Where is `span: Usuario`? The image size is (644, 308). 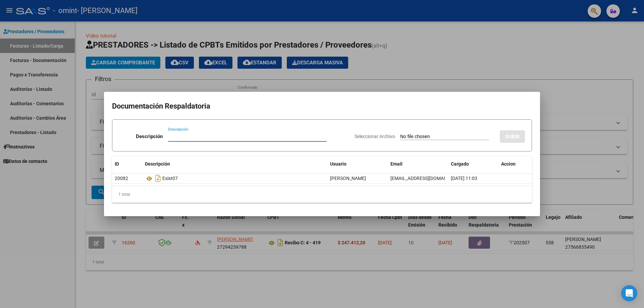
span: Usuario is located at coordinates (338, 164).